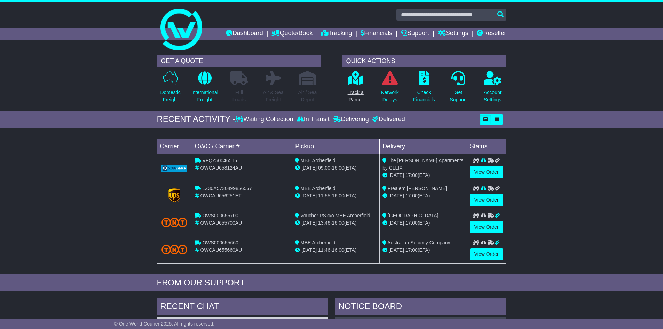  What do you see at coordinates (419, 243) in the screenshot?
I see `span: Australian Security Company` at bounding box center [419, 243].